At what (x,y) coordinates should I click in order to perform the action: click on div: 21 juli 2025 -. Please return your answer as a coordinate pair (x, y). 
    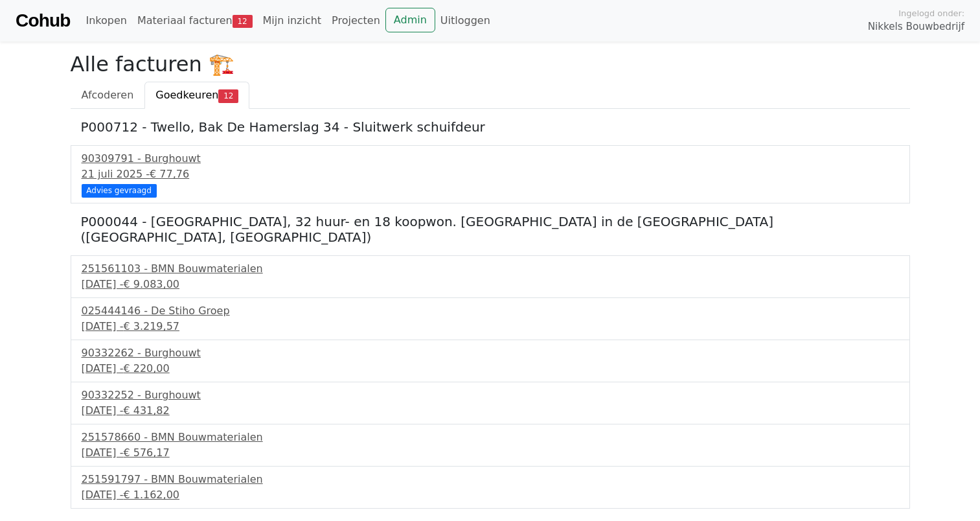
    Looking at the image, I should click on (490, 175).